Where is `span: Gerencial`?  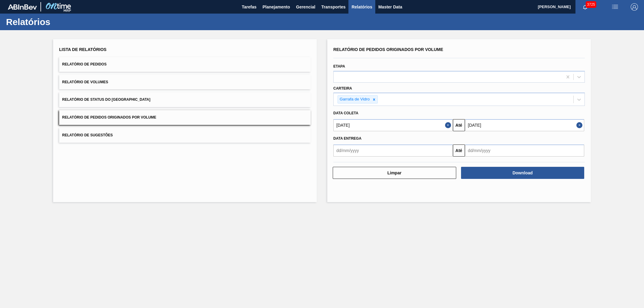
span: Gerencial is located at coordinates (306, 7).